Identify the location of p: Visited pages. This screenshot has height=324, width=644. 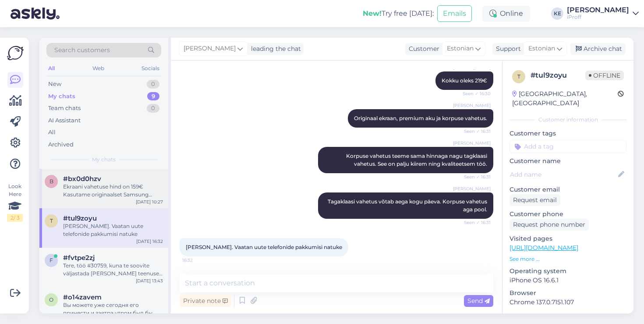
(568, 238).